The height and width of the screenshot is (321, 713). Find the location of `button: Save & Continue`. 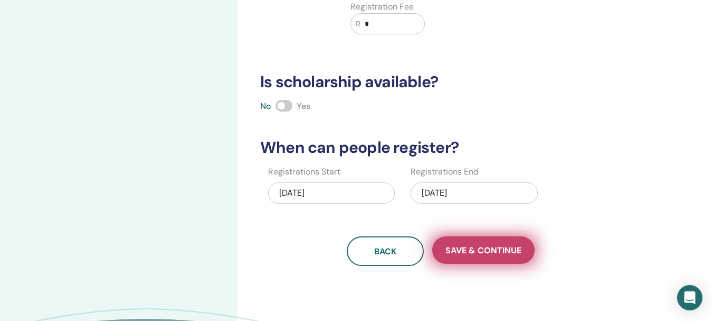

button: Save & Continue is located at coordinates (484, 250).